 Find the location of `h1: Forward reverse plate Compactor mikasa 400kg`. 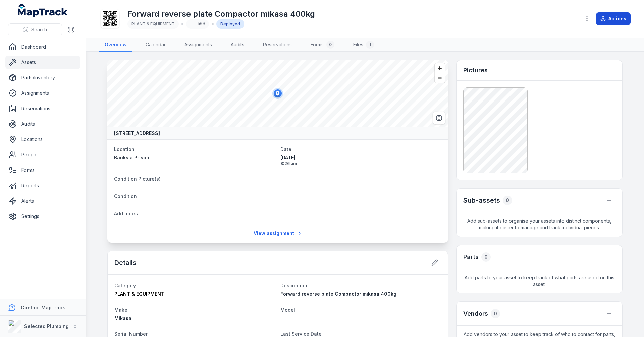

h1: Forward reverse plate Compactor mikasa 400kg is located at coordinates (221, 14).